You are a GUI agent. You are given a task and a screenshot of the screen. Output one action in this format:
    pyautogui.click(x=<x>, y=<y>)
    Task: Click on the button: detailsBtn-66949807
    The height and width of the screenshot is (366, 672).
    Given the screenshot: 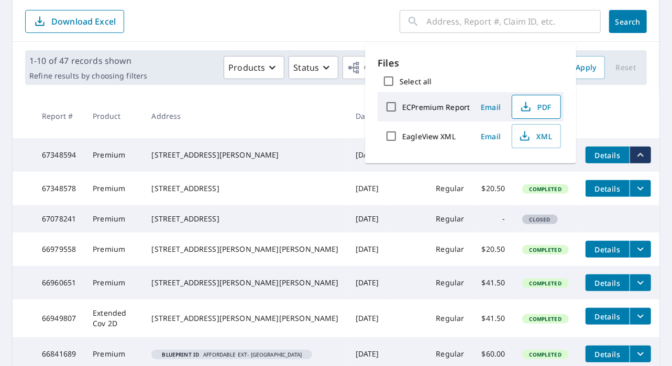 What is the action you would take?
    pyautogui.click(x=607, y=316)
    